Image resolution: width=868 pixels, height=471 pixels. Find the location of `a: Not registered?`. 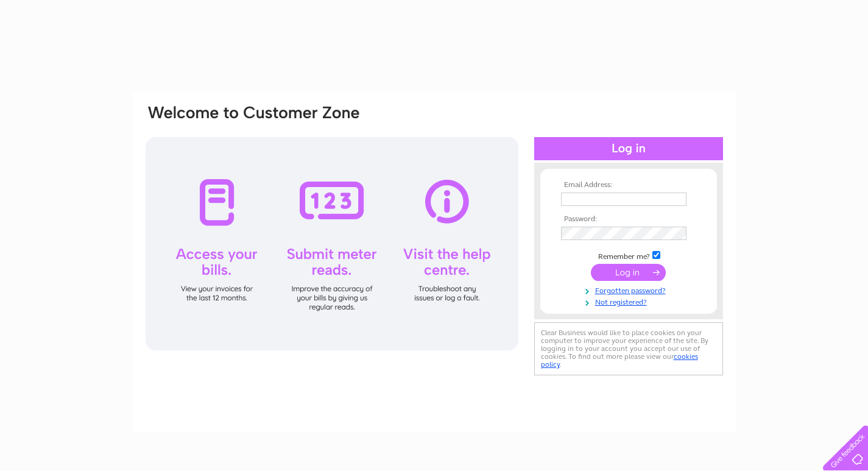

a: Not registered? is located at coordinates (630, 301).